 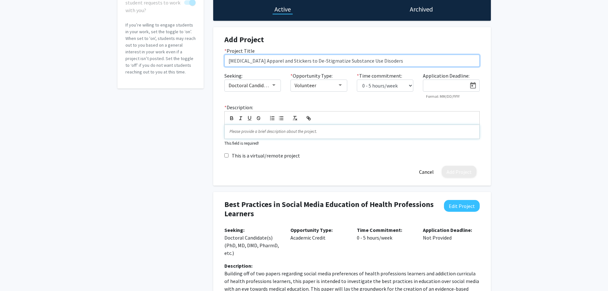 What do you see at coordinates (253, 241) in the screenshot?
I see `p: Doctoral Candidate(s) (PhD, MD, DMD, PharmD, etc.)` at bounding box center [253, 241].